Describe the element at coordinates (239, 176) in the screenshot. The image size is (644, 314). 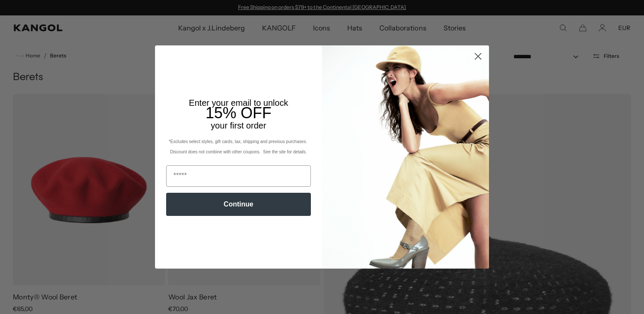
I see `input: Email` at that location.